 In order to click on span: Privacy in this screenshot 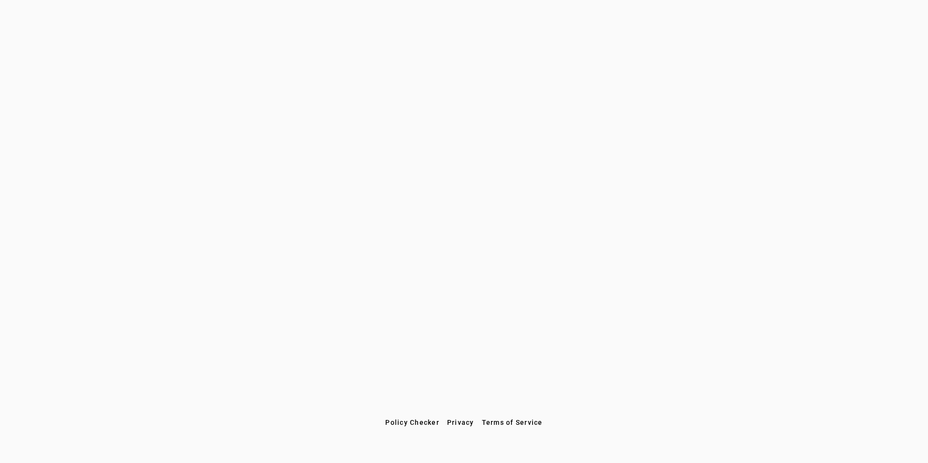, I will do `click(460, 422)`.